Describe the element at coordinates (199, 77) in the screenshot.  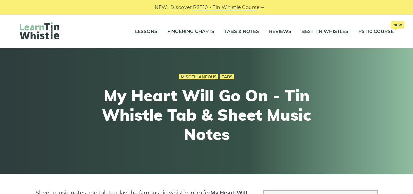
I see `a: Miscellaneous` at that location.